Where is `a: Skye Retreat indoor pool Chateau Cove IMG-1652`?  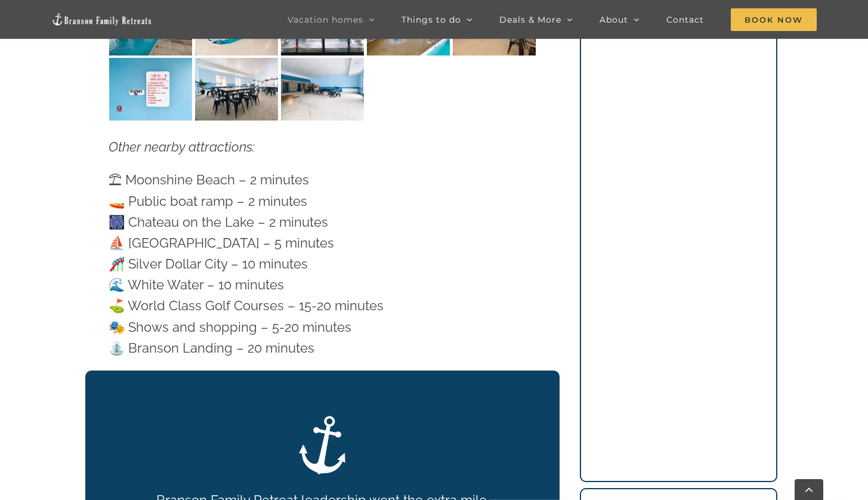
a: Skye Retreat indoor pool Chateau Cove IMG-1652 is located at coordinates (322, 68).